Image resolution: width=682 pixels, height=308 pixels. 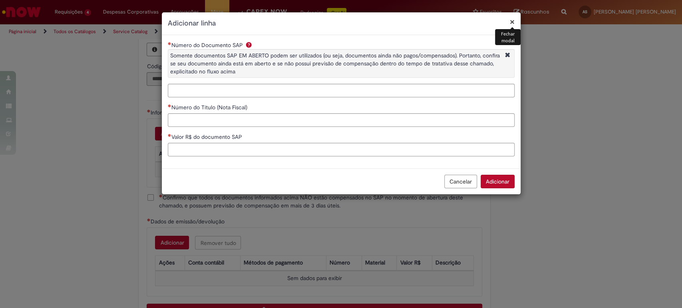 What do you see at coordinates (512, 22) in the screenshot?
I see `button: Fechar modal` at bounding box center [512, 22].